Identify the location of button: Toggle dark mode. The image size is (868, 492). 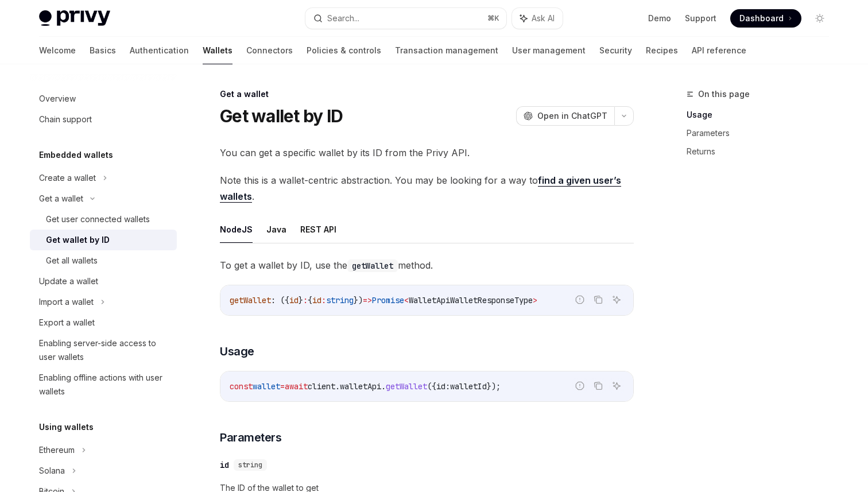
(820, 18).